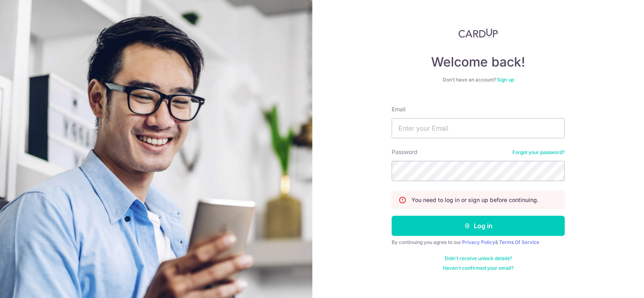  What do you see at coordinates (478, 258) in the screenshot?
I see `a: Didn't receive unlock details?` at bounding box center [478, 258].